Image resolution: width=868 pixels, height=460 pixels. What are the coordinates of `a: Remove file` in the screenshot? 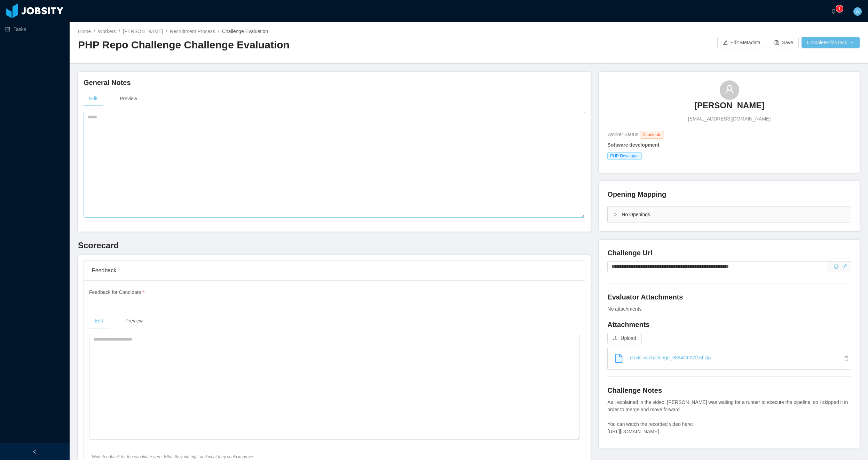 It's located at (847, 358).